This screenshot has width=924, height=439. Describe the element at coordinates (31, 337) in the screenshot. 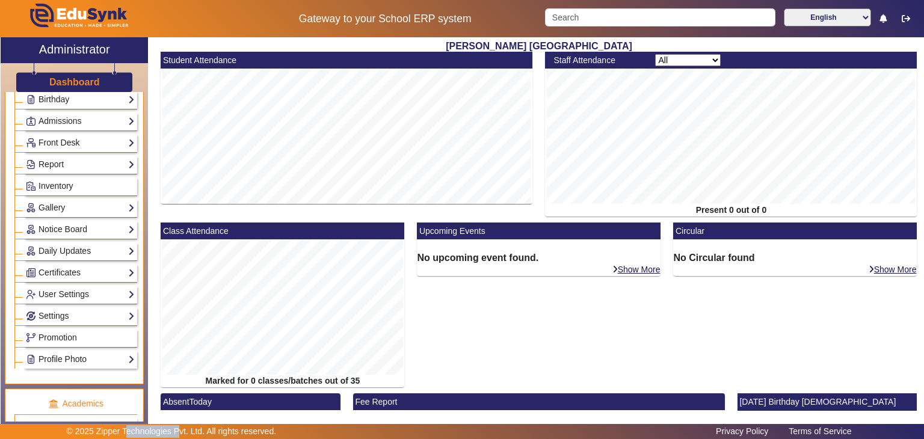

I see `img: Branchoperations.png` at that location.